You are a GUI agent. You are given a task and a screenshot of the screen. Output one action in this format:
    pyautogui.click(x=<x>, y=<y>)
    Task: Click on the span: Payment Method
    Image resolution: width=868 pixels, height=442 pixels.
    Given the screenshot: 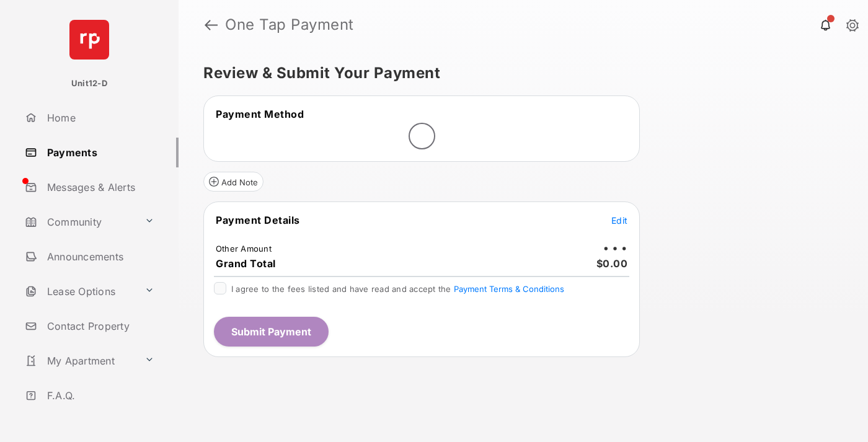 What is the action you would take?
    pyautogui.click(x=259, y=114)
    